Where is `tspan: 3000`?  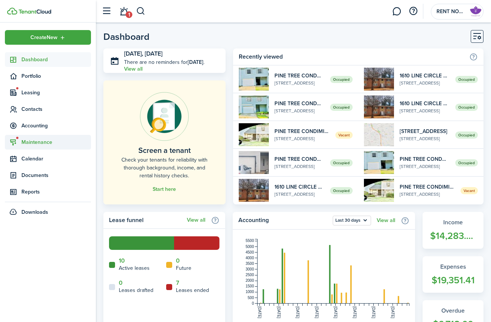
tspan: 3000 is located at coordinates (250, 269).